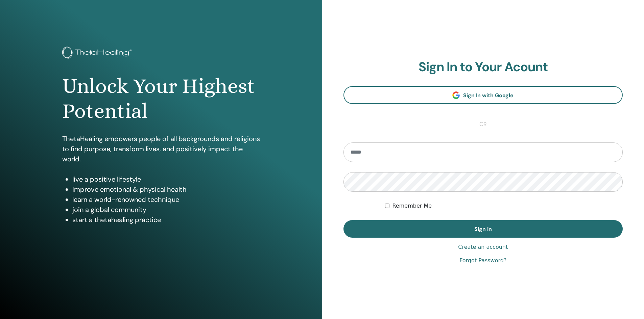 The height and width of the screenshot is (319, 644). I want to click on span: Sign In with Google, so click(488, 96).